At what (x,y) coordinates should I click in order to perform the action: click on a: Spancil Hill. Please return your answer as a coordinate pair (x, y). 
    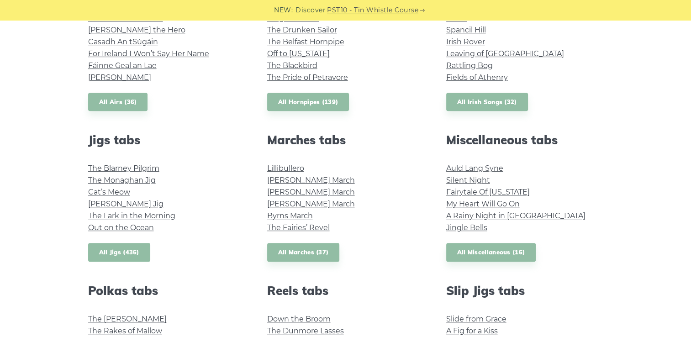
    Looking at the image, I should click on (466, 30).